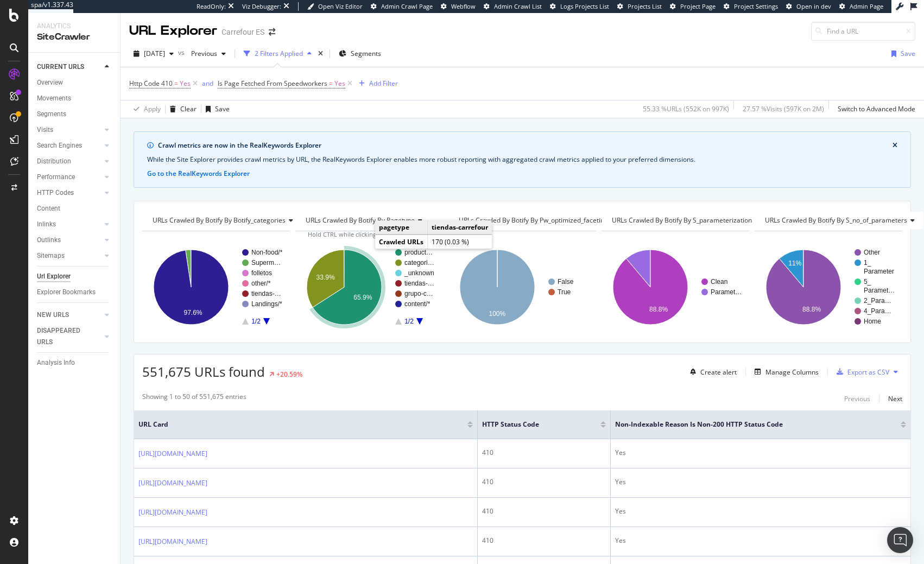  I want to click on input: Find a URL, so click(863, 31).